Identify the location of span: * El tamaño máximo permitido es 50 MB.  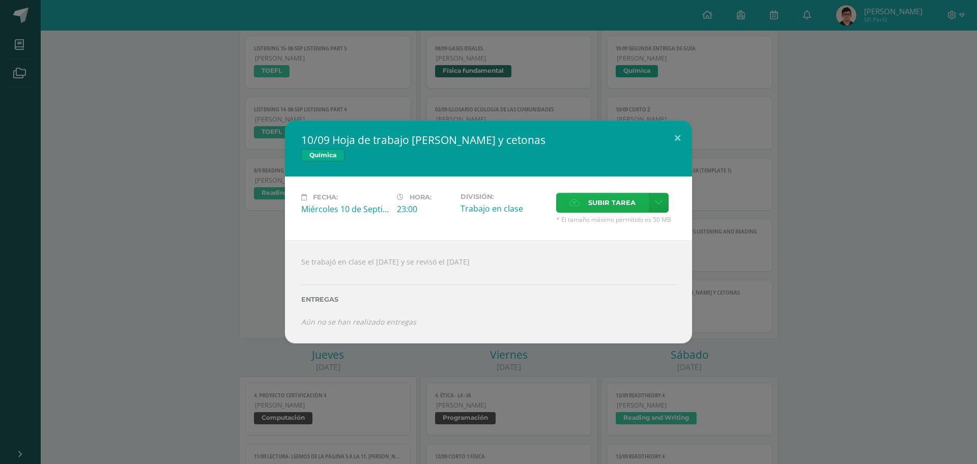
(616, 219).